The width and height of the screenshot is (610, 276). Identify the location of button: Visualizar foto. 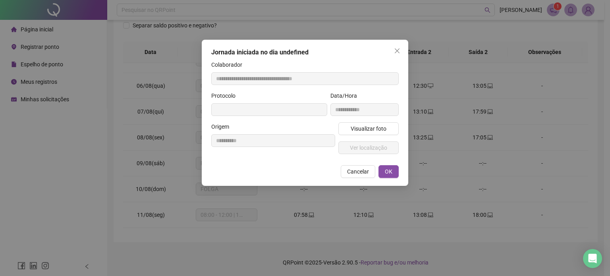
(368, 129).